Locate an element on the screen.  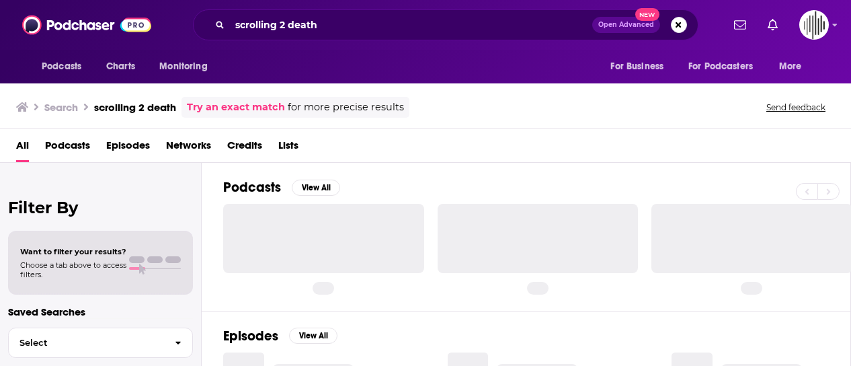
span: Networks is located at coordinates (188, 148).